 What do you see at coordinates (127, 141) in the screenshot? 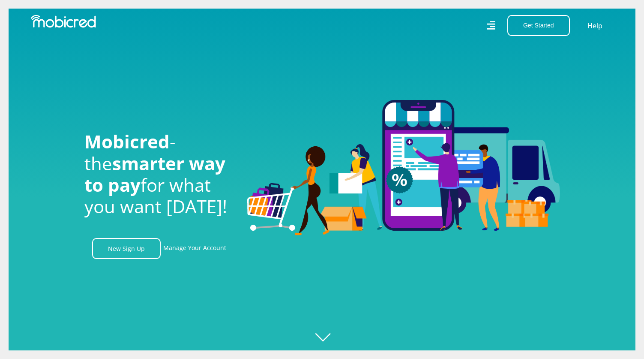
I see `span: Mobicred` at bounding box center [127, 141].